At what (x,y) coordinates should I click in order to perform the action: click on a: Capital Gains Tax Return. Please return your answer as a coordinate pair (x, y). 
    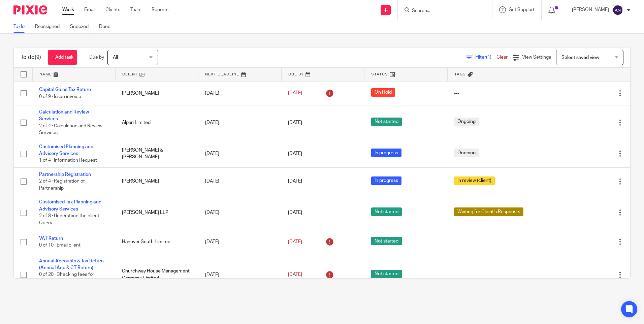
    Looking at the image, I should click on (65, 90).